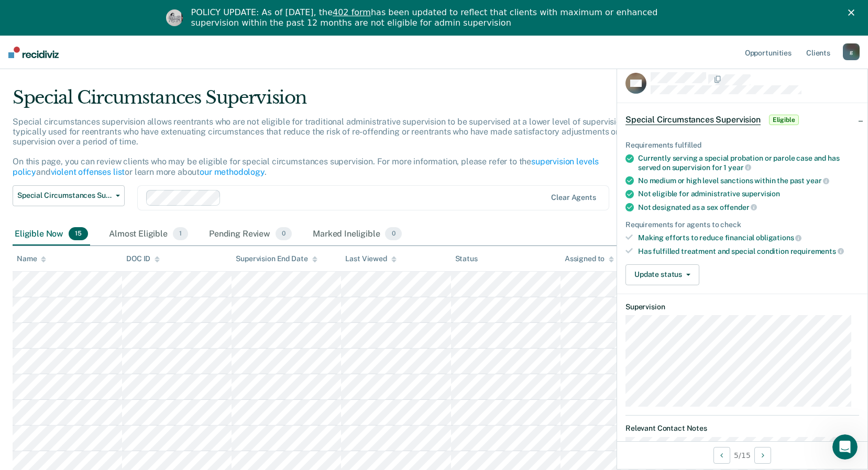 This screenshot has height=470, width=868. Describe the element at coordinates (742, 307) in the screenshot. I see `dt: Supervision` at that location.